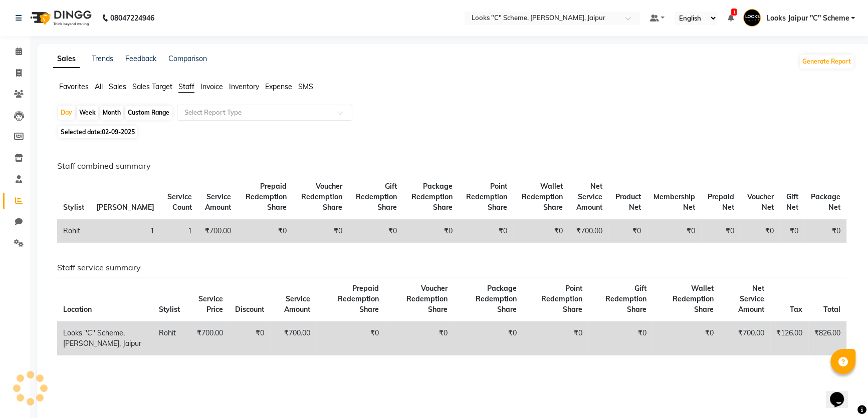  What do you see at coordinates (118, 87) in the screenshot?
I see `span: Sales` at bounding box center [118, 87].